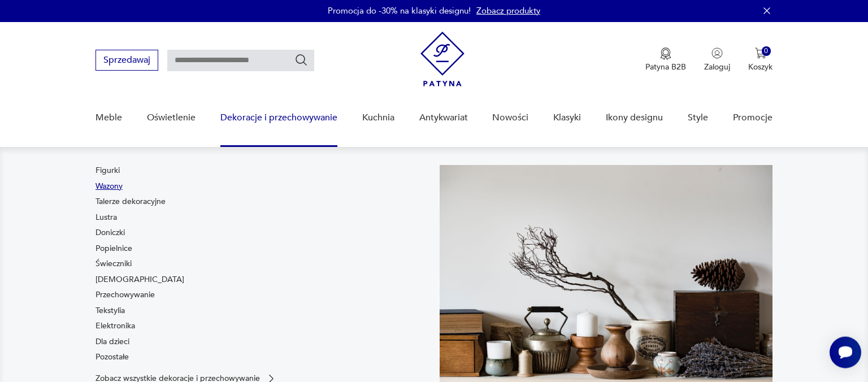  I want to click on p: Zobacz wszystkie dekoracje i przechowywanie, so click(178, 378).